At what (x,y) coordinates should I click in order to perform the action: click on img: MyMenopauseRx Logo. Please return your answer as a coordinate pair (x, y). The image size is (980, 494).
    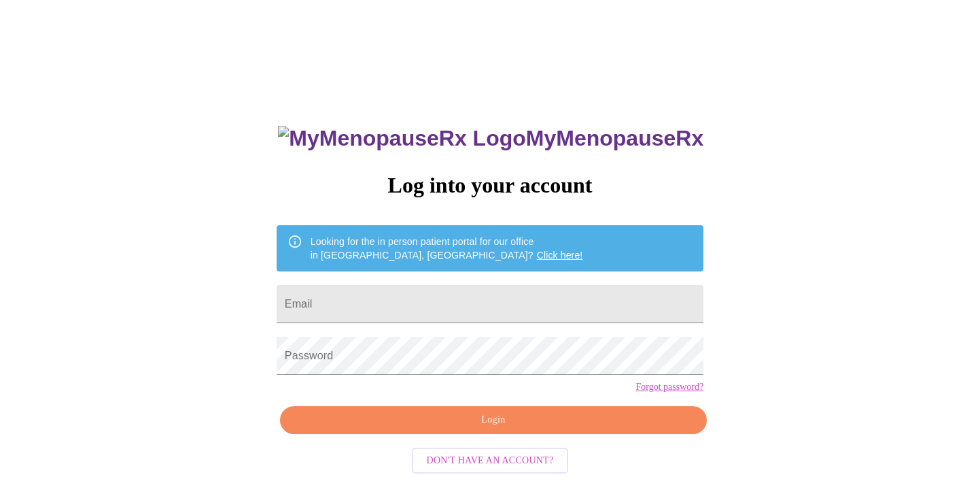
    Looking at the image, I should click on (402, 138).